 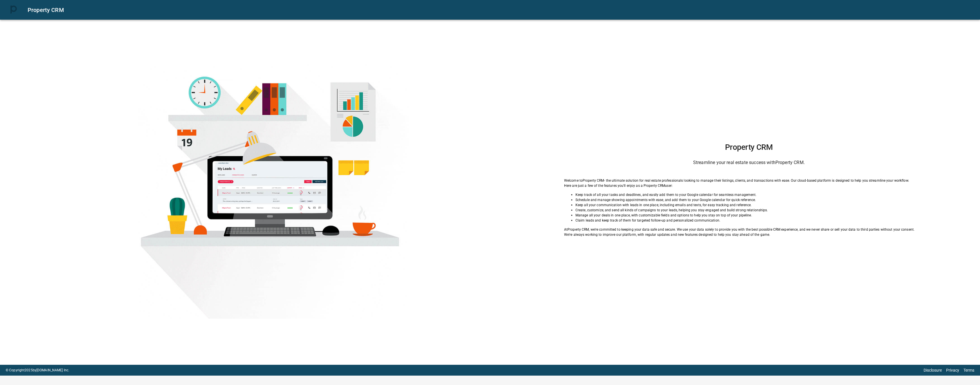 I want to click on p: At Property CRM , we're committed to keeping your data safe and secure. We use your data solely t..., so click(x=749, y=229).